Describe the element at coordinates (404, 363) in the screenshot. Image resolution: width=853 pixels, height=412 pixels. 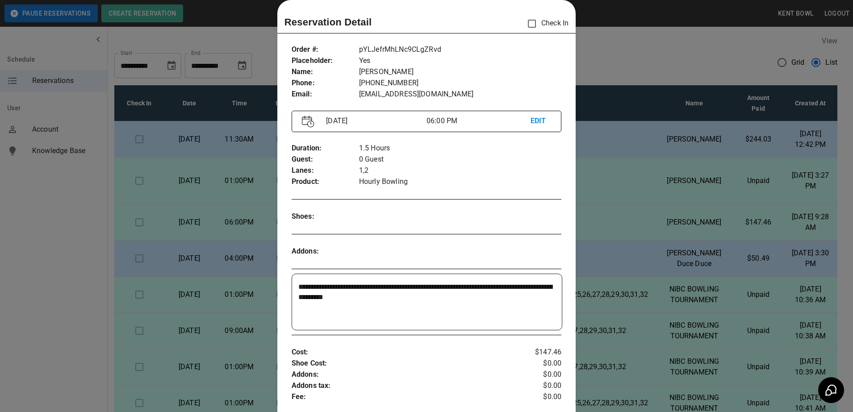
I see `p: Shoe Cost :` at that location.